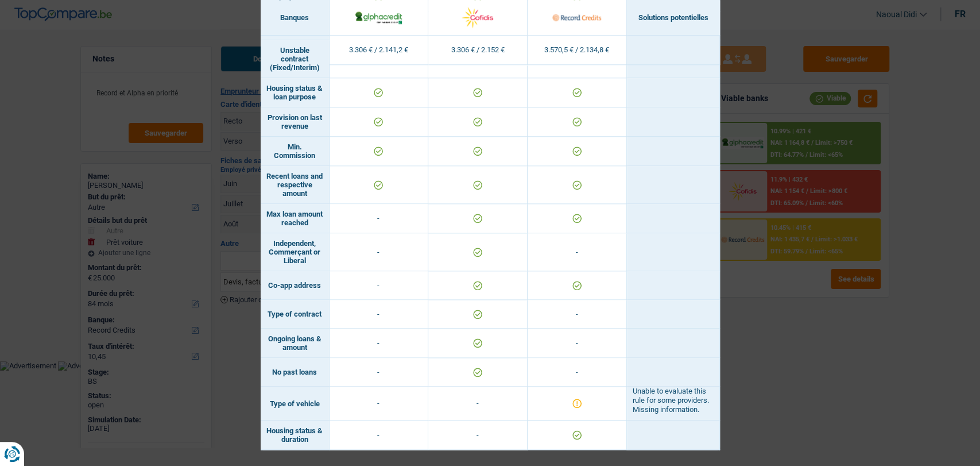 The height and width of the screenshot is (466, 980). Describe the element at coordinates (295, 372) in the screenshot. I see `td: No past loans` at that location.